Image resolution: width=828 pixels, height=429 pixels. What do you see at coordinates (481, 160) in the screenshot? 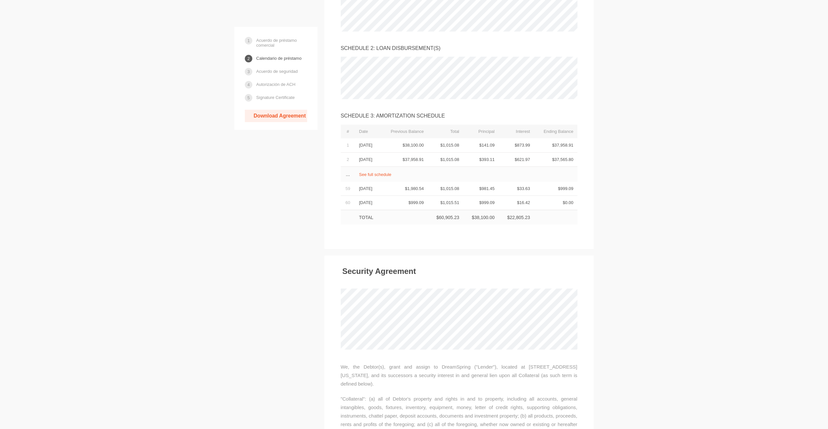
I see `td: $393.11` at bounding box center [481, 160].